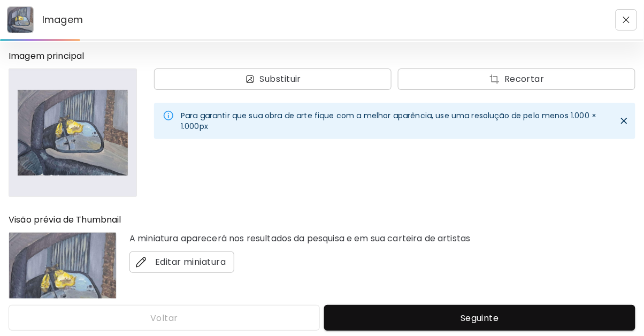 This screenshot has width=644, height=336. Describe the element at coordinates (300, 238) in the screenshot. I see `p: A miniatura aparecerá nos resultados da pesquisa e em sua carteira de artistas` at that location.